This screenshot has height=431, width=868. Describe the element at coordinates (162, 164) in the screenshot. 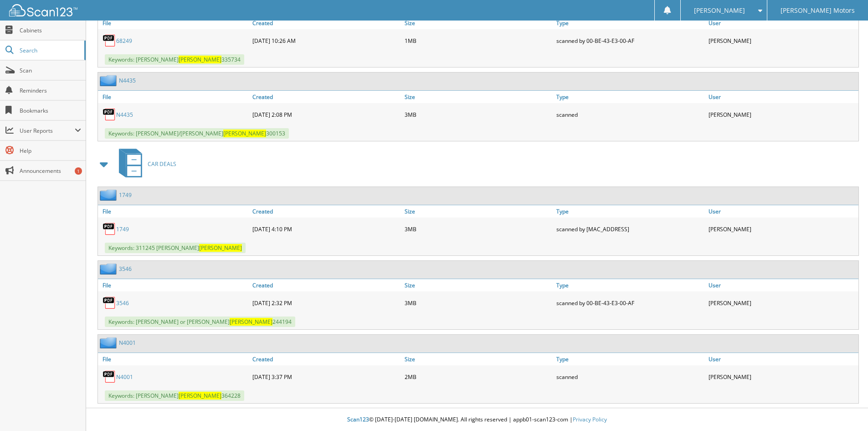

I see `span: CAR DEALS` at that location.